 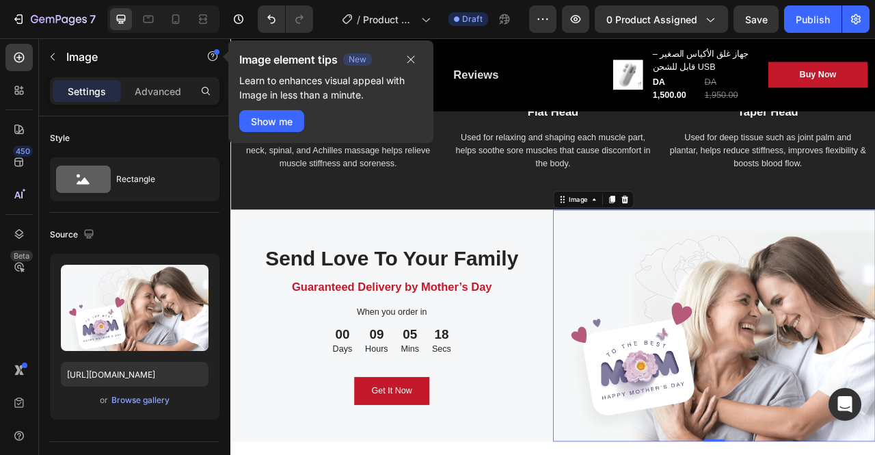 What do you see at coordinates (140, 400) in the screenshot?
I see `div: Browse gallery` at bounding box center [140, 400].